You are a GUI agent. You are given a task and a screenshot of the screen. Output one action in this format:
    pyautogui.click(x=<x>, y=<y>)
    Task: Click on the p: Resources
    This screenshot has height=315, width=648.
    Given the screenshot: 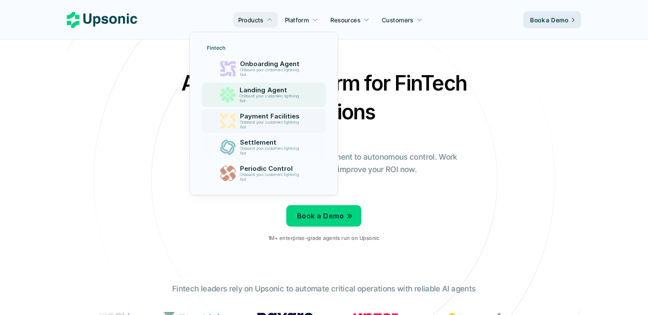 What is the action you would take?
    pyautogui.click(x=345, y=20)
    